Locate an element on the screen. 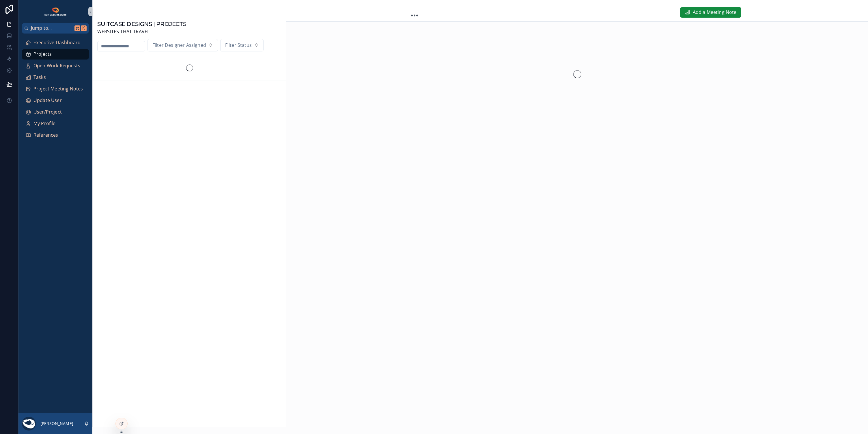  img: App logo is located at coordinates (55, 11).